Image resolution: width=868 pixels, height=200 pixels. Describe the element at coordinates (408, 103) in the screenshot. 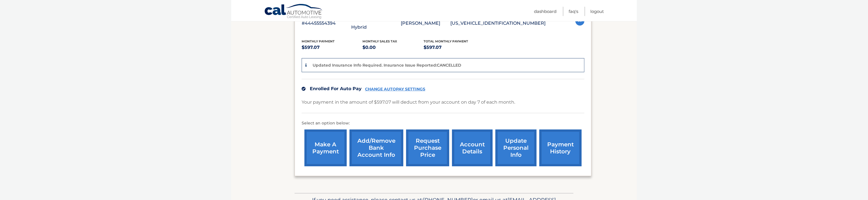

I see `p: Your payment in the amount of $597.07 will deduct from your account on day 7 of each month.` at that location.